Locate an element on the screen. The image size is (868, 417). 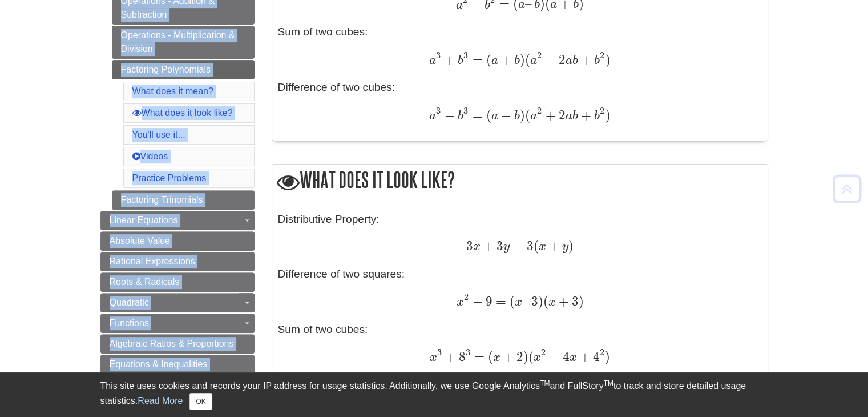
a: Factoring Polynomials is located at coordinates (183, 70).